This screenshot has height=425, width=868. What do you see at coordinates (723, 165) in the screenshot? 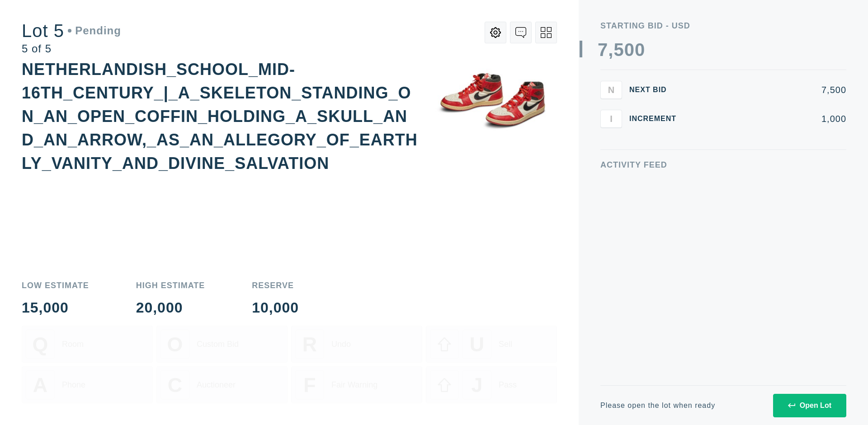
I see `div: Activity Feed` at bounding box center [723, 165].